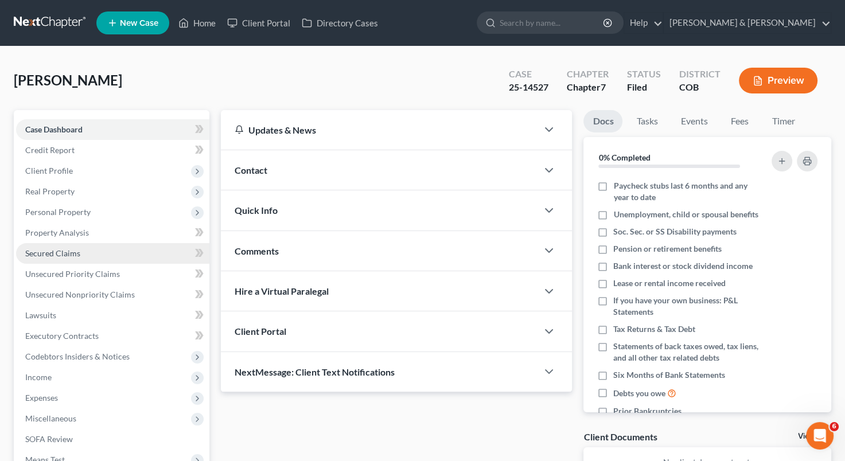 The width and height of the screenshot is (845, 461). I want to click on a: Directory Cases, so click(339, 23).